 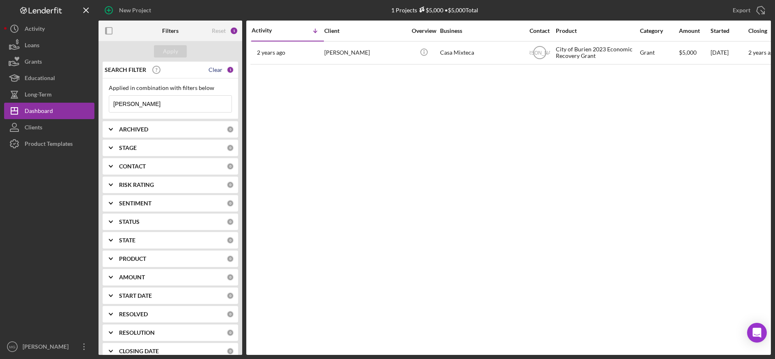 I want to click on div: Educational, so click(x=40, y=79).